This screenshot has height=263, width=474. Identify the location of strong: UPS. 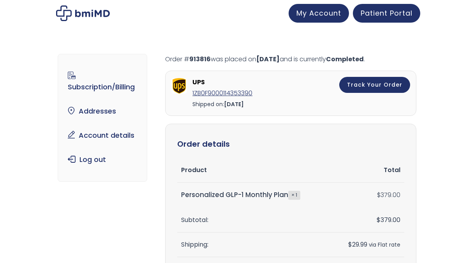
(239, 82).